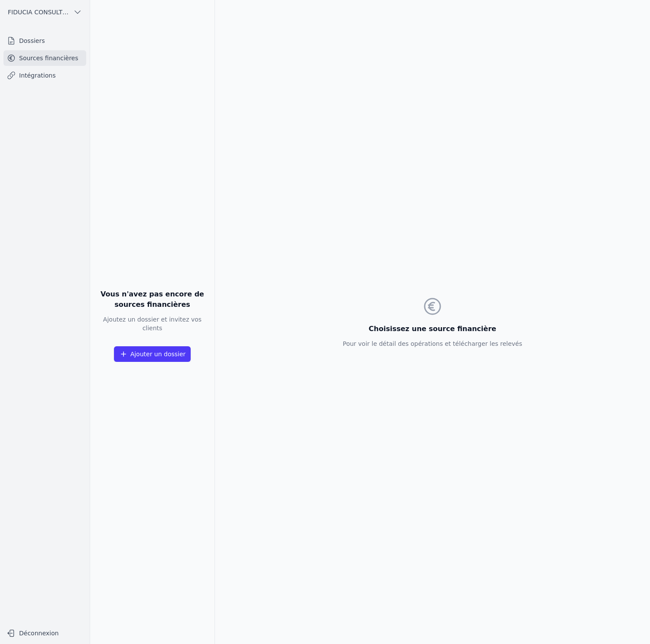  Describe the element at coordinates (432, 343) in the screenshot. I see `p: Pour voir le détail des opérations et télécharger les relevés` at that location.